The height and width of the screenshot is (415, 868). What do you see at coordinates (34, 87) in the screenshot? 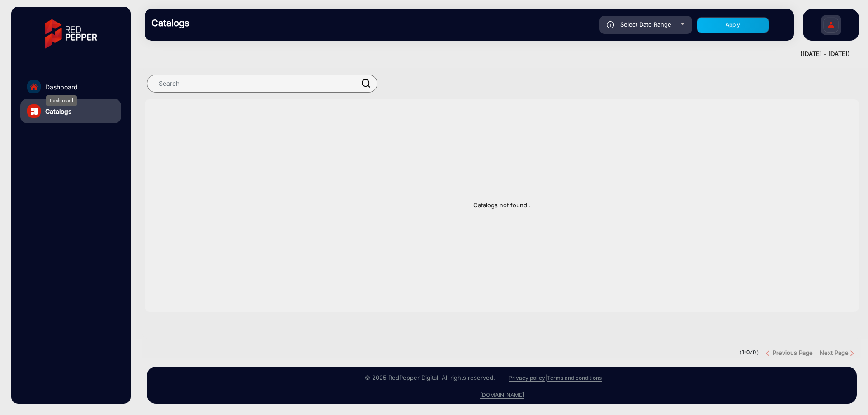
I see `img: home` at bounding box center [34, 87].